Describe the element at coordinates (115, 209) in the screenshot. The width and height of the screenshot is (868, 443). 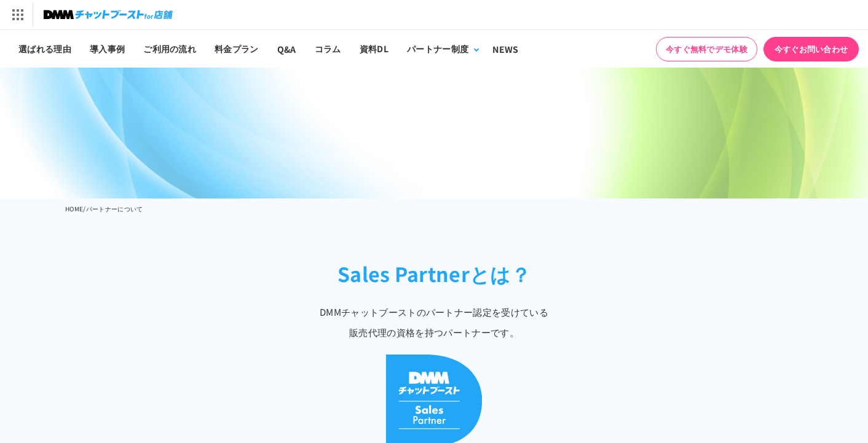
I see `li: パートナーについて` at that location.